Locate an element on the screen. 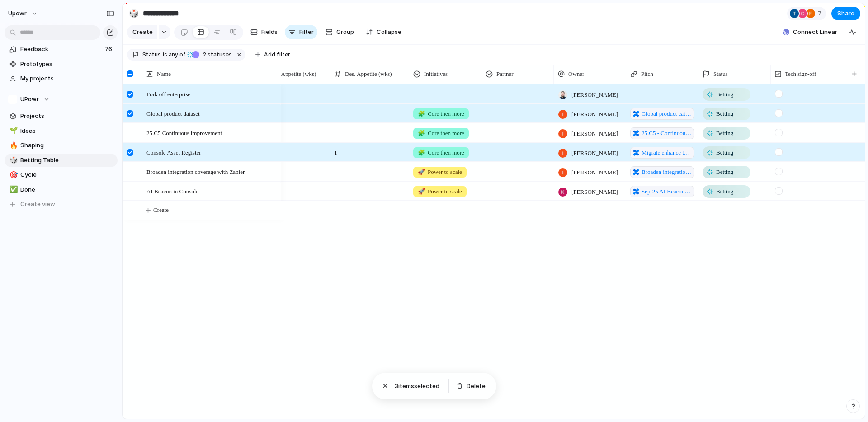 The image size is (868, 422). button: upowr is located at coordinates (23, 14).